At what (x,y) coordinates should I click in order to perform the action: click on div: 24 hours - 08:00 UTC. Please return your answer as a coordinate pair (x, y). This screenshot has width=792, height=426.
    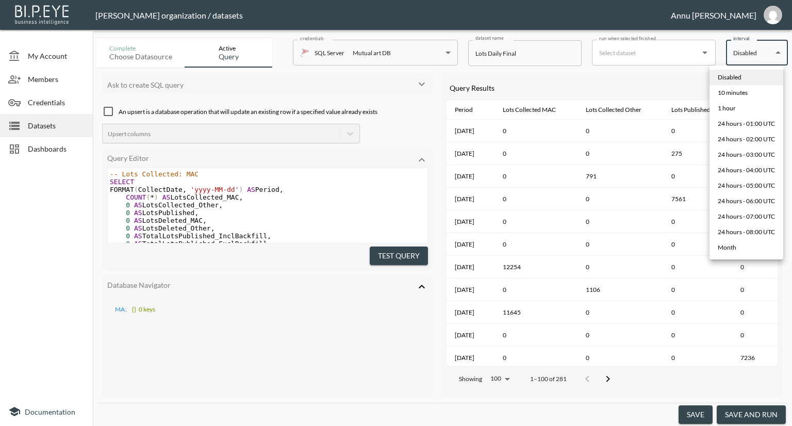
    Looking at the image, I should click on (746, 232).